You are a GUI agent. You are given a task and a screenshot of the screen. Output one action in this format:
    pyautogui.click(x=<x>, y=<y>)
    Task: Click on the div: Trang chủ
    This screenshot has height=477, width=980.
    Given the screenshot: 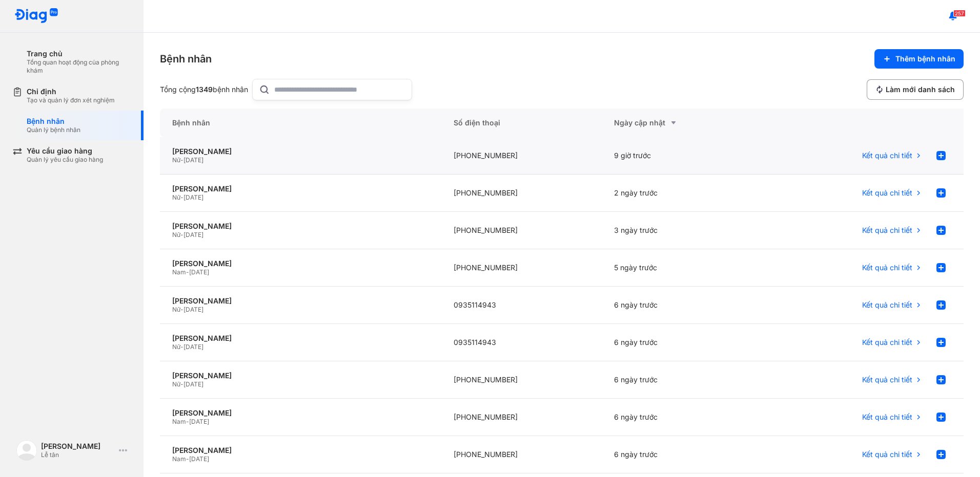 What is the action you would take?
    pyautogui.click(x=79, y=54)
    